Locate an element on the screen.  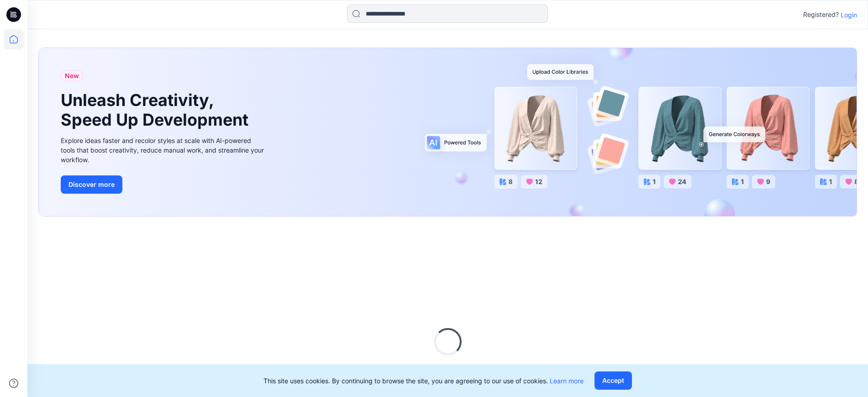
p: Registered? is located at coordinates (821, 15).